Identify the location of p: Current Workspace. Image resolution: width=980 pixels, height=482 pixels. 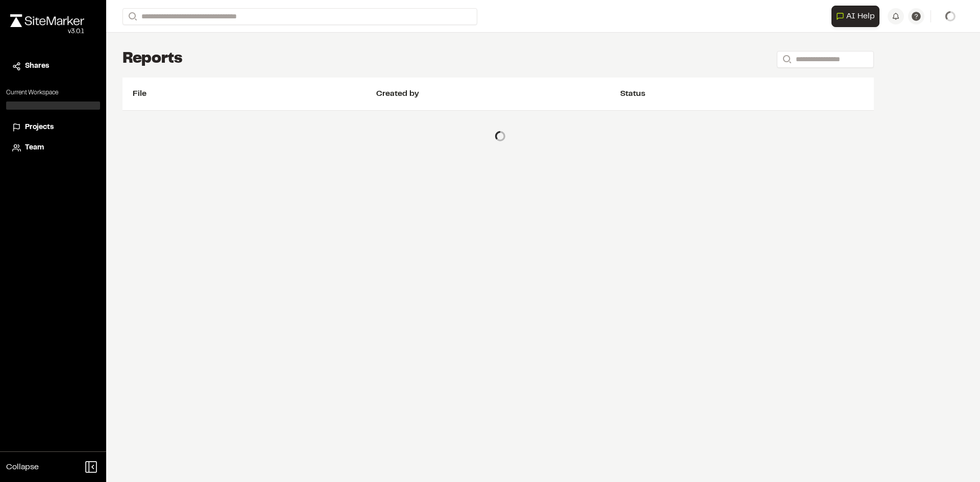
(53, 93).